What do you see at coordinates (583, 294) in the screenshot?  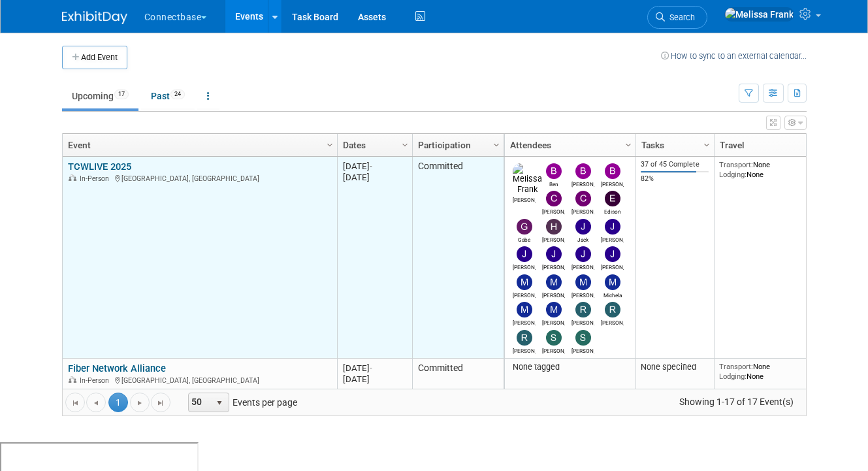 I see `div: Matt Clark` at bounding box center [583, 294].